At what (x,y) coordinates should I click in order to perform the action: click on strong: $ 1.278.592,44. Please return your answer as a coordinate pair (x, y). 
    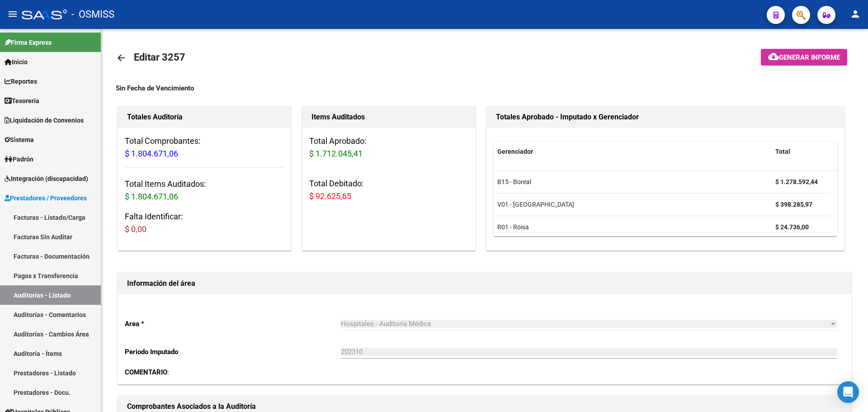
    Looking at the image, I should click on (797, 182).